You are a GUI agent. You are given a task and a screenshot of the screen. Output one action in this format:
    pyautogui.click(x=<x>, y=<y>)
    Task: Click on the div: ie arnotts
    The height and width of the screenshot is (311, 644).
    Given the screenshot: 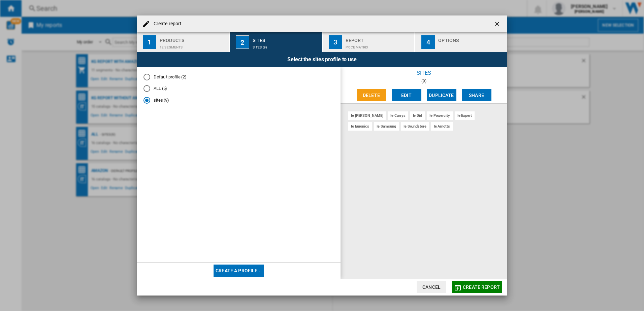 What is the action you would take?
    pyautogui.click(x=442, y=126)
    